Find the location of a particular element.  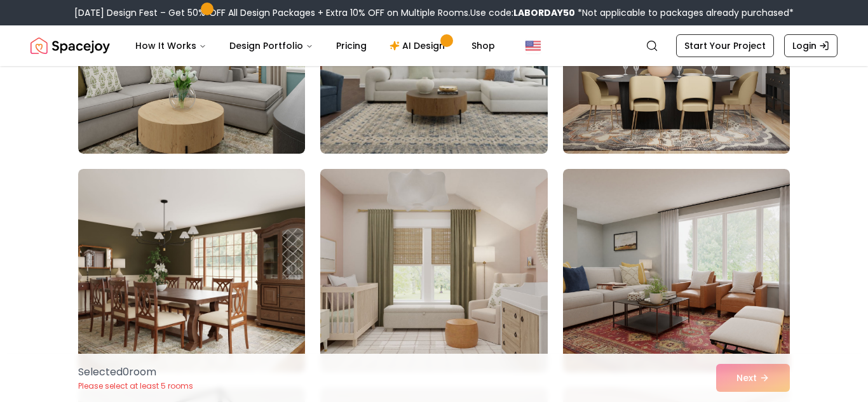

a: Login is located at coordinates (811, 46).